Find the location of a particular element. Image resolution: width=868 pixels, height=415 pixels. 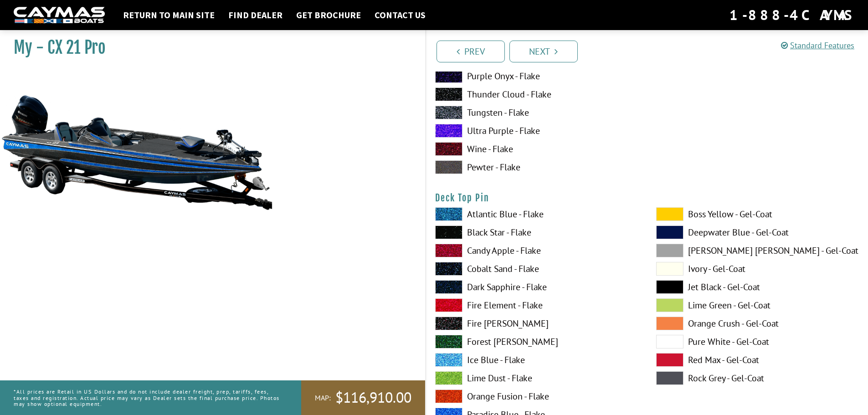

label: Wine - Flake is located at coordinates (536, 149).